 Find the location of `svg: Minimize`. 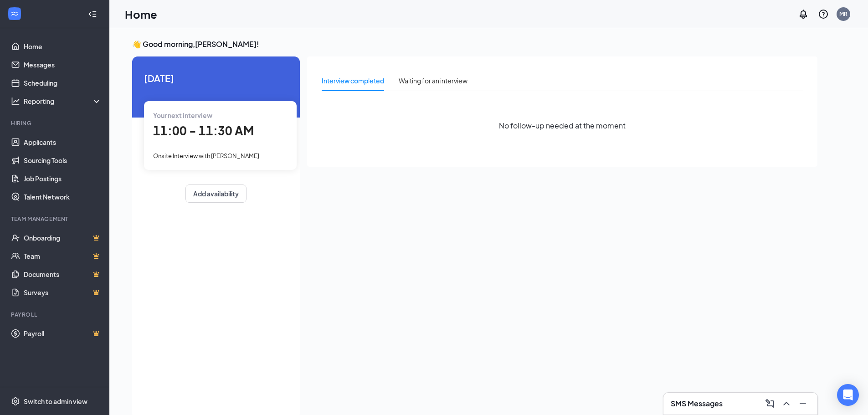

svg: Minimize is located at coordinates (803, 404).